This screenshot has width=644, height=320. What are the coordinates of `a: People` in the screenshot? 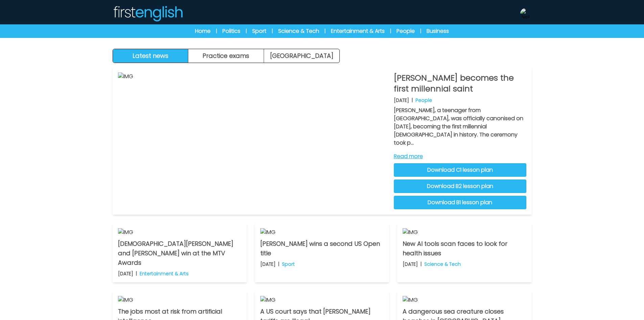 It's located at (406, 31).